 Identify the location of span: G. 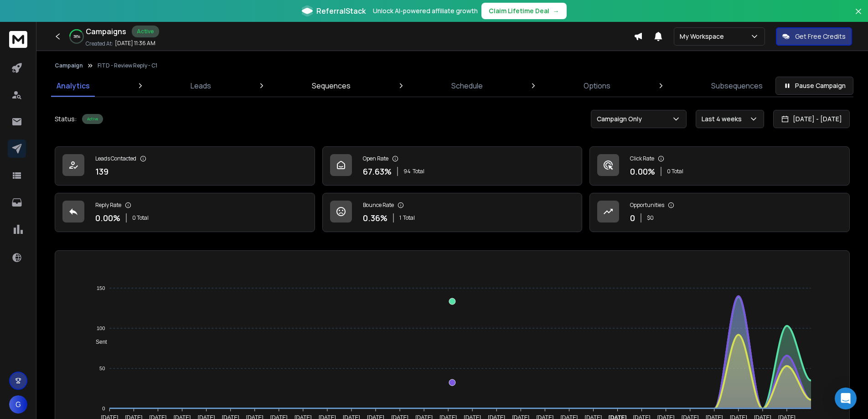
(18, 405).